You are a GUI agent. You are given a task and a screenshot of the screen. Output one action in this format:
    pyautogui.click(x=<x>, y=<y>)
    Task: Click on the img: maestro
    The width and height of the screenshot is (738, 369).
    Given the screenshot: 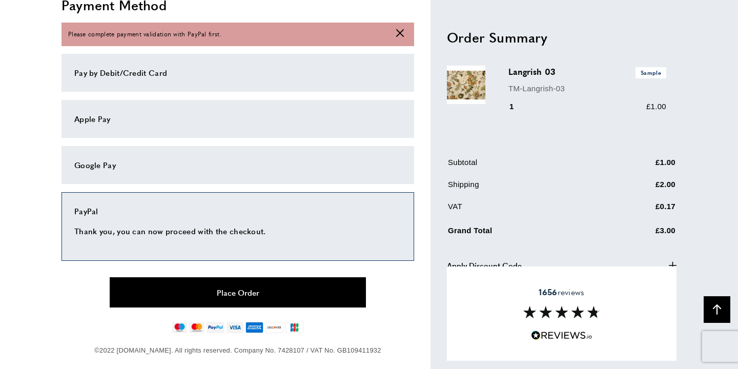 What is the action you would take?
    pyautogui.click(x=179, y=328)
    